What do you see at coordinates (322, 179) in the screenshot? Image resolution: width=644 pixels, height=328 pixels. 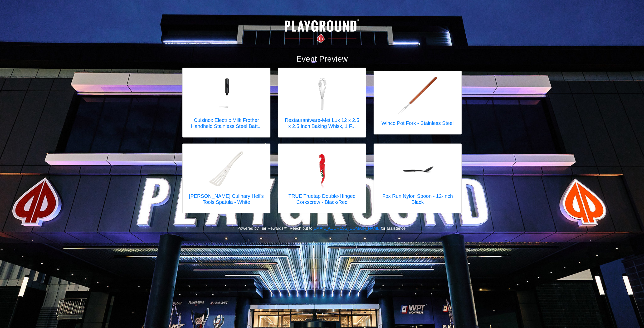 I see `a: TRUE Truetap Double-Hinged Corkscrew - Black/Red TRUE Truetap Double-Hinged Corkscrew - Black/Red` at bounding box center [322, 179].